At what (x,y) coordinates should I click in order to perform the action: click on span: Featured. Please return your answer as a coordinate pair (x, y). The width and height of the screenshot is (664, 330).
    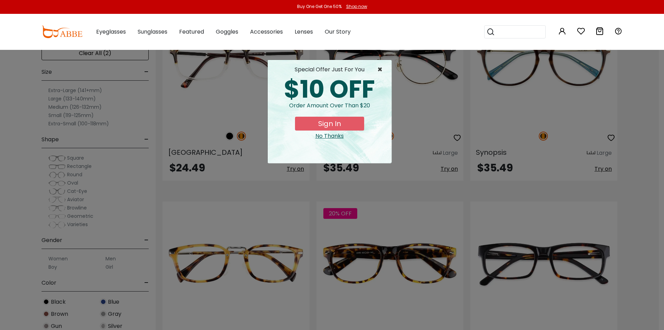
    Looking at the image, I should click on (192, 31).